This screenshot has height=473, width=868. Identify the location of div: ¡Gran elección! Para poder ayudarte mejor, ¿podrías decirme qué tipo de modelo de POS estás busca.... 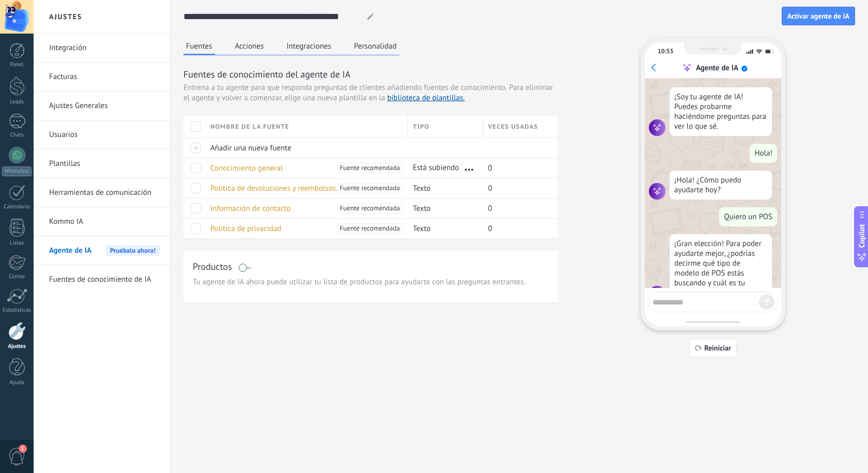
(721, 268).